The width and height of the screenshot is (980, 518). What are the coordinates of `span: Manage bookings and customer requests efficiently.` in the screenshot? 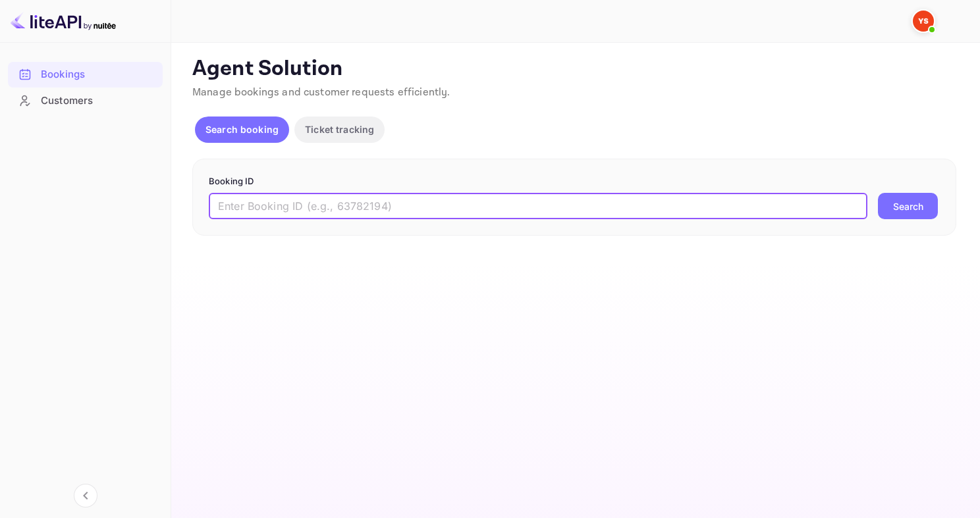 It's located at (321, 92).